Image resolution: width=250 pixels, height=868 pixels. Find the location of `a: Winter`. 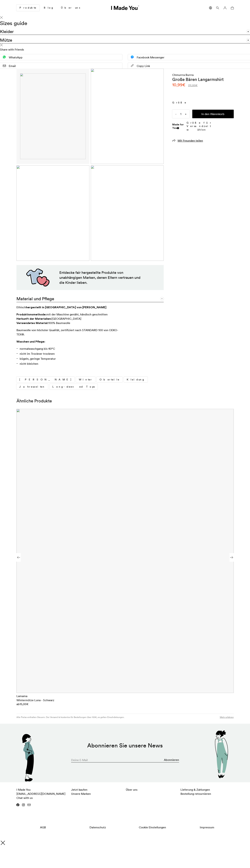

a: Winter is located at coordinates (85, 379).